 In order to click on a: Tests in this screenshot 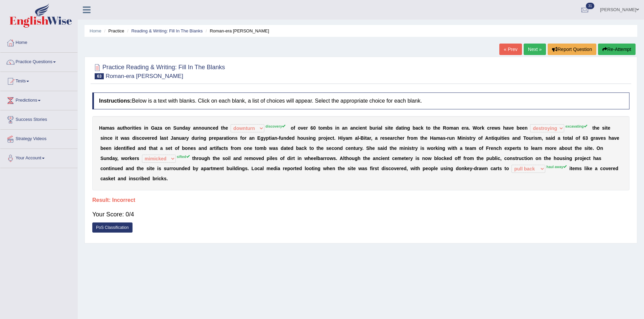, I will do `click(39, 80)`.